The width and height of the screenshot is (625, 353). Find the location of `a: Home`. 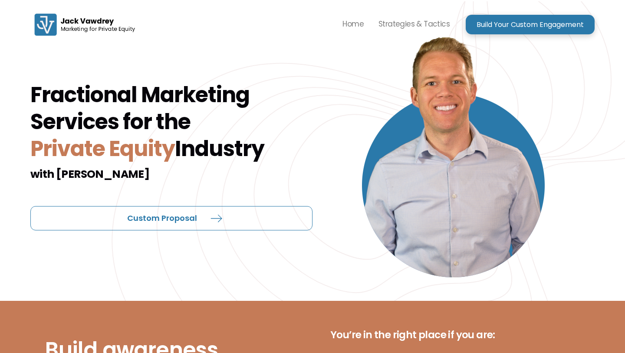

a: Home is located at coordinates (353, 24).